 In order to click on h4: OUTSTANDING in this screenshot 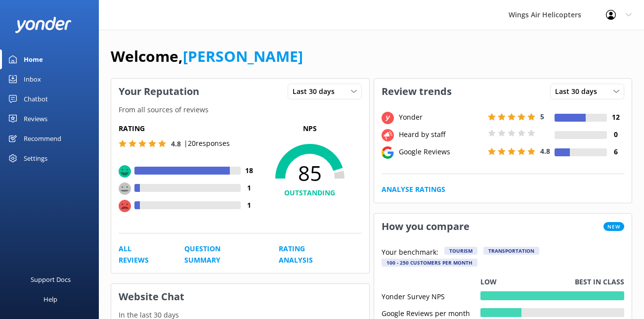, I will do `click(310, 193)`.